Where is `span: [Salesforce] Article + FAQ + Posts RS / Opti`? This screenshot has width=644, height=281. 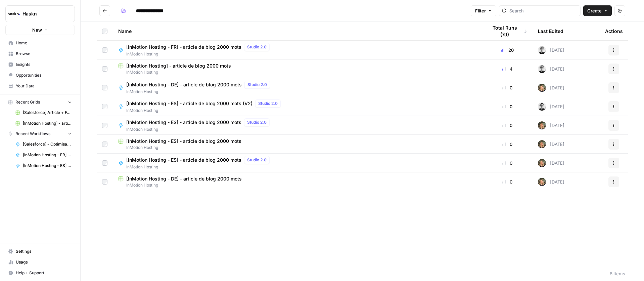 span: [Salesforce] Article + FAQ + Posts RS / Opti is located at coordinates (47, 113).